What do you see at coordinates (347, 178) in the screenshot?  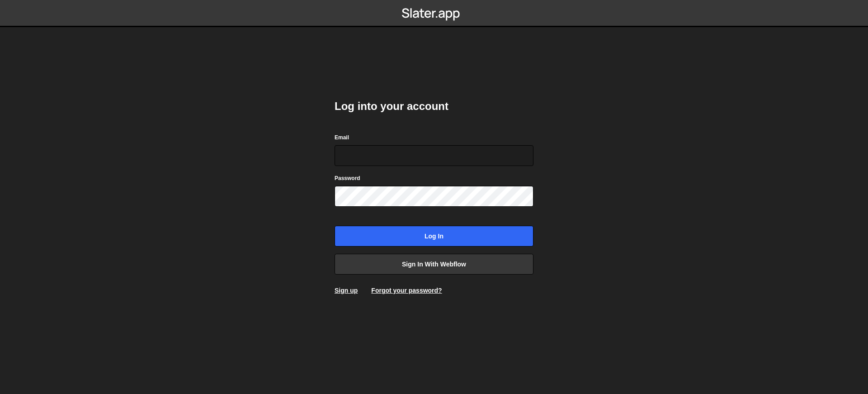 I see `label: Password` at bounding box center [347, 178].